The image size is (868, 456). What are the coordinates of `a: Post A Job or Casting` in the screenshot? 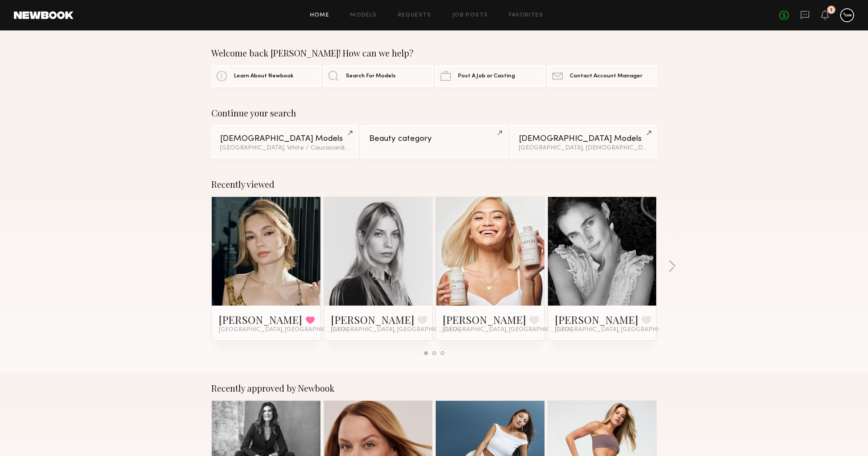 It's located at (490, 76).